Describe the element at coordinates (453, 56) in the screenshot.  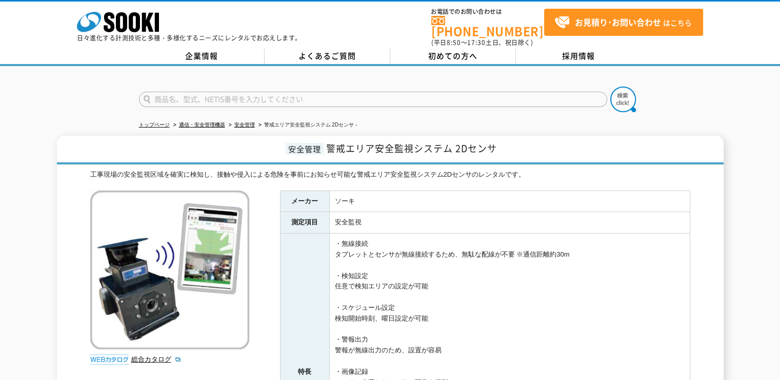
I see `span: 初めての方へ` at that location.